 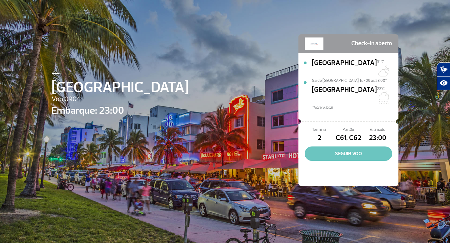 I want to click on span: Portão, so click(x=348, y=130).